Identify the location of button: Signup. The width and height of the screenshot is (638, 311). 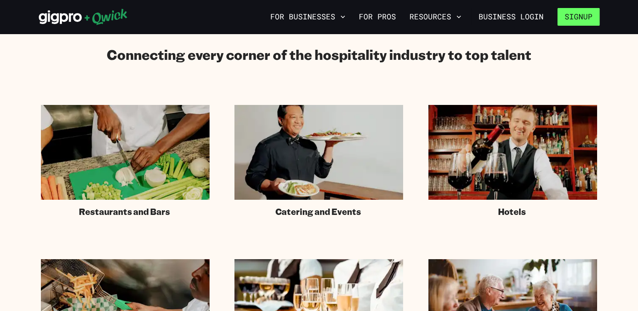
(578, 17).